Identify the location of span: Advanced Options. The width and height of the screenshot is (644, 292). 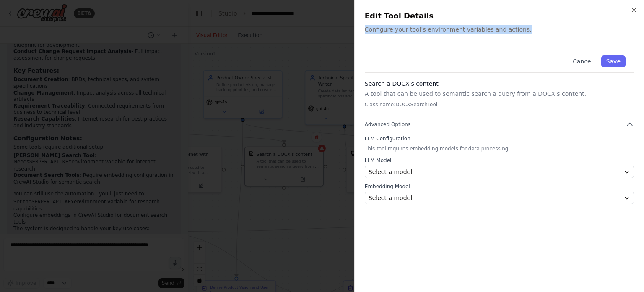
(387, 124).